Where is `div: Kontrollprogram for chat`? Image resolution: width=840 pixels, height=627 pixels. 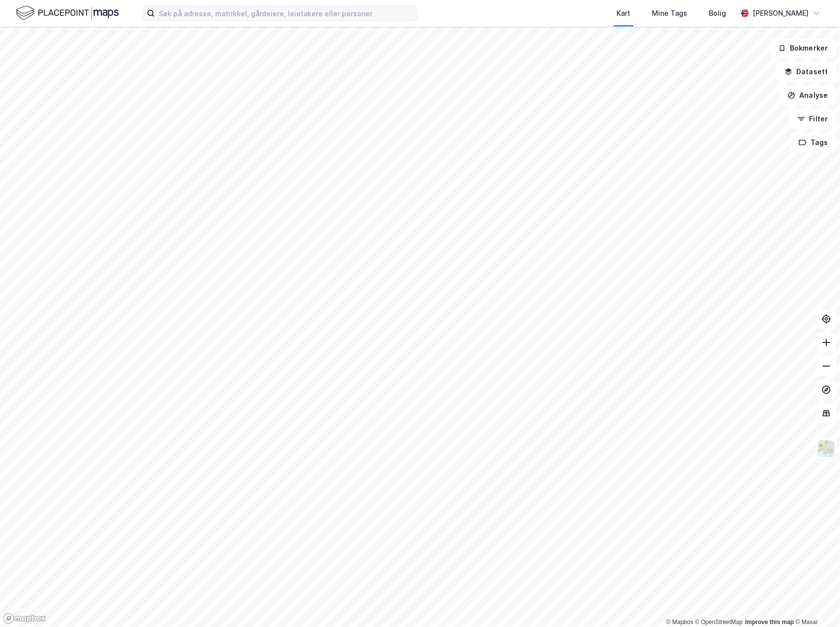
div: Kontrollprogram for chat is located at coordinates (816, 603).